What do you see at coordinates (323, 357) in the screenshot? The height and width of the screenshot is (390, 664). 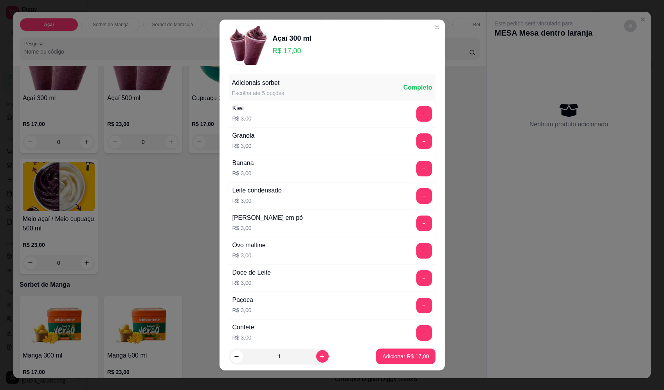 I see `button: increase-product-quantity` at bounding box center [323, 357].